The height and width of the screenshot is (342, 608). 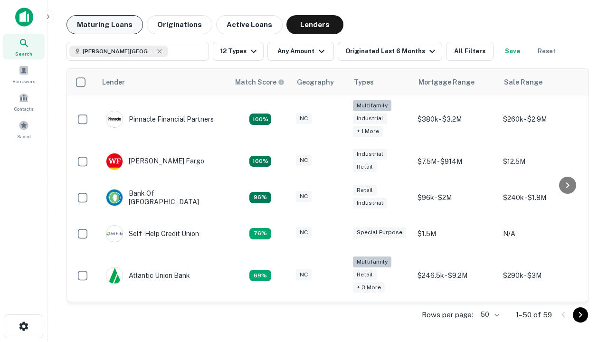 I want to click on th: Mortgage Range, so click(x=456, y=82).